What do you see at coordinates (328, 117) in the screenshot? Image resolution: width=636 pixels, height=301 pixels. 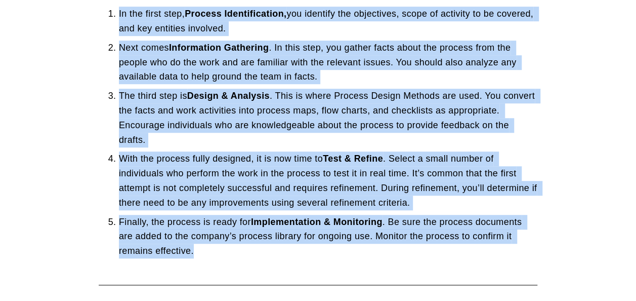 I see `p: The third step is . This is where Process Design Methods are used. You convert the facts and work...` at bounding box center [328, 117].